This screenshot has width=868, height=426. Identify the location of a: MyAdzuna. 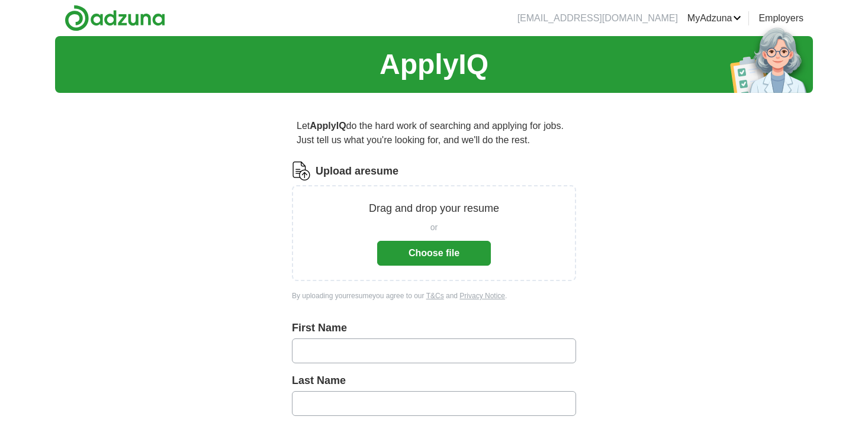
(714, 18).